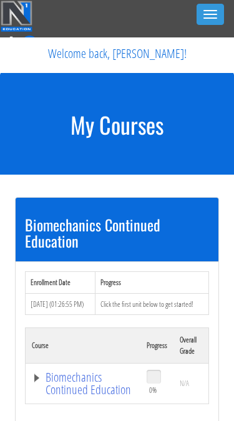 The height and width of the screenshot is (421, 234). What do you see at coordinates (151, 304) in the screenshot?
I see `td: Click the first unit below to get started!` at bounding box center [151, 304].